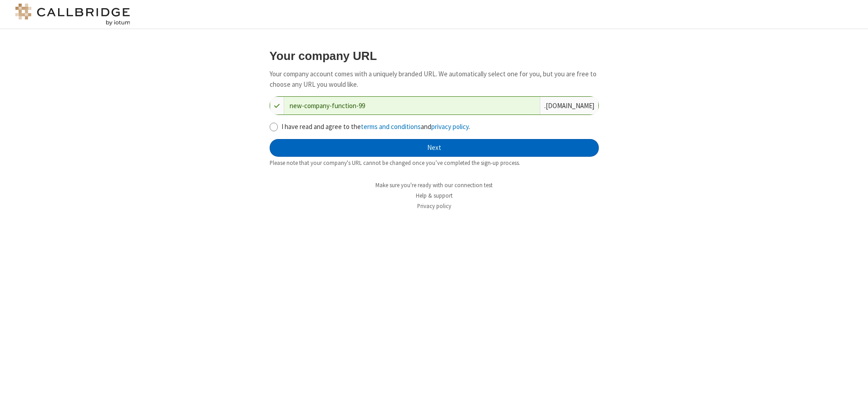 The image size is (868, 413). I want to click on a: privacy policy, so click(450, 126).